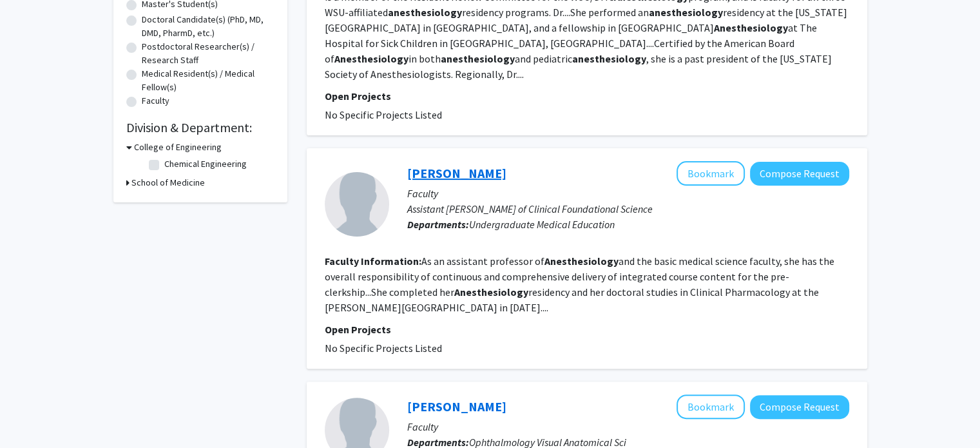 This screenshot has height=448, width=980. Describe the element at coordinates (178, 147) in the screenshot. I see `h3: College of Engineering` at that location.